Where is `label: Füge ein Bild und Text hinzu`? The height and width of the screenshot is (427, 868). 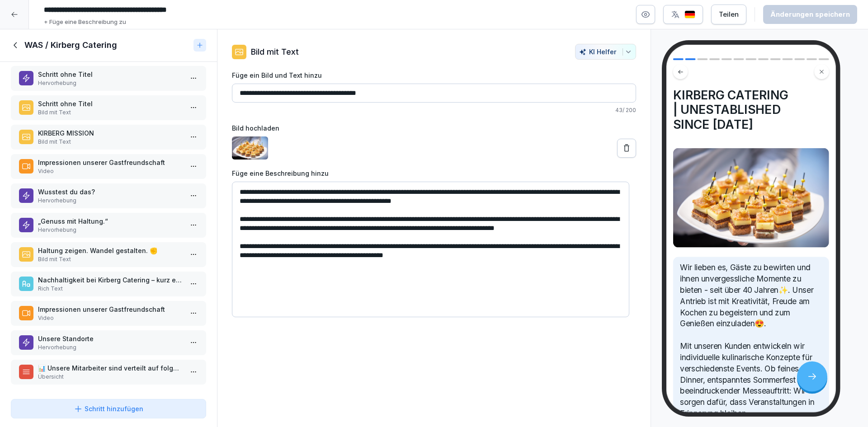 label: Füge ein Bild und Text hinzu is located at coordinates (434, 75).